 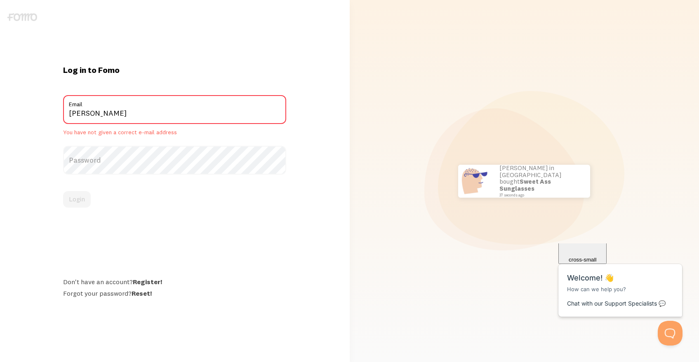 I want to click on a: Register!, so click(x=147, y=282).